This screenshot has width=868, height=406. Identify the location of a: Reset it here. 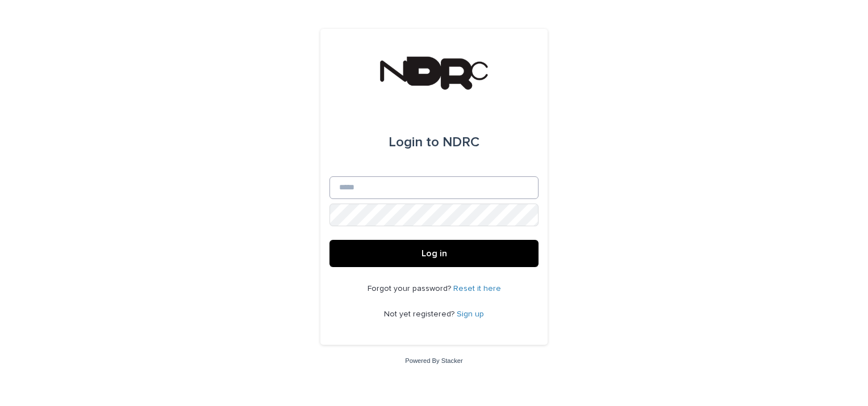
(477, 289).